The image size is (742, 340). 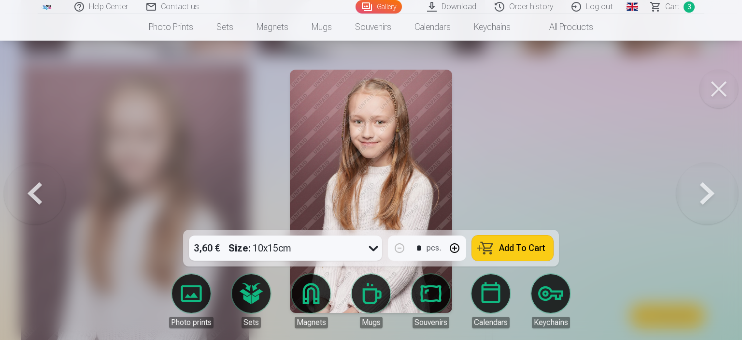 What do you see at coordinates (371, 322) in the screenshot?
I see `div: Mugs` at bounding box center [371, 322].